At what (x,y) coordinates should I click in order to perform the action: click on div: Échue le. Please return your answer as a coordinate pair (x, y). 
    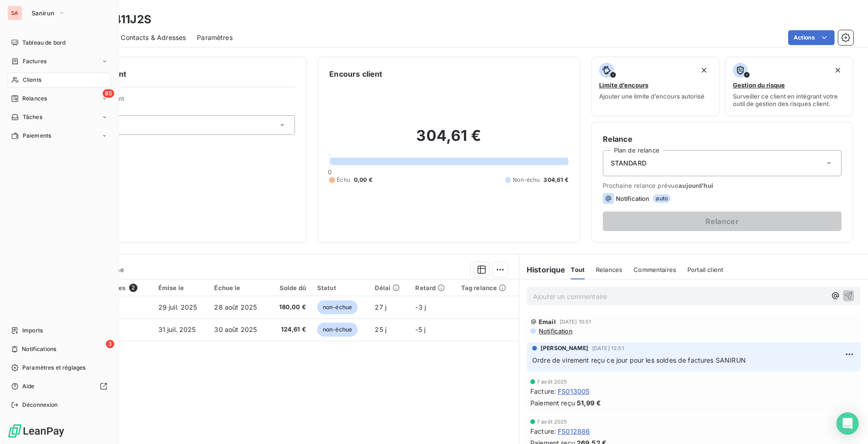
    Looking at the image, I should click on (238, 288).